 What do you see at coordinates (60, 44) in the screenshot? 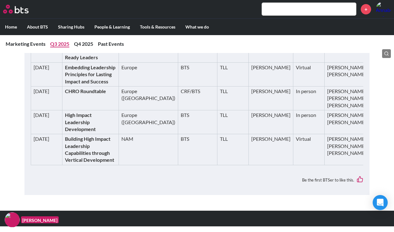
I see `a: Q3 2025` at bounding box center [60, 44].